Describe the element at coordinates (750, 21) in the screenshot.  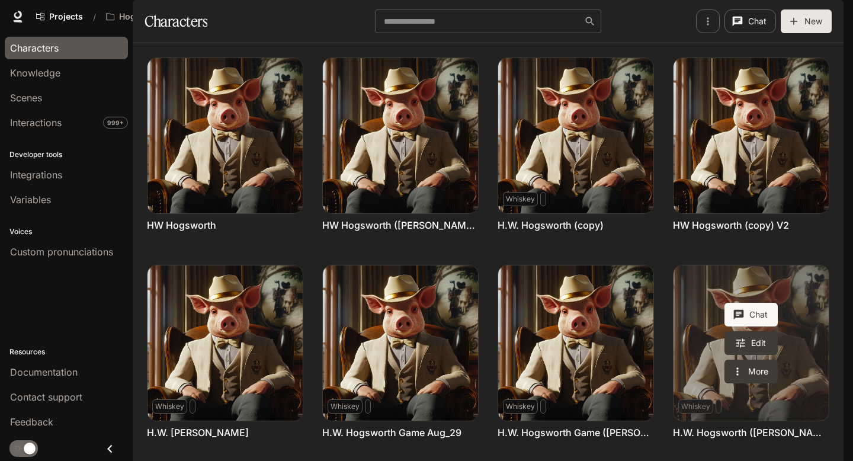
I see `button: Chat` at that location.